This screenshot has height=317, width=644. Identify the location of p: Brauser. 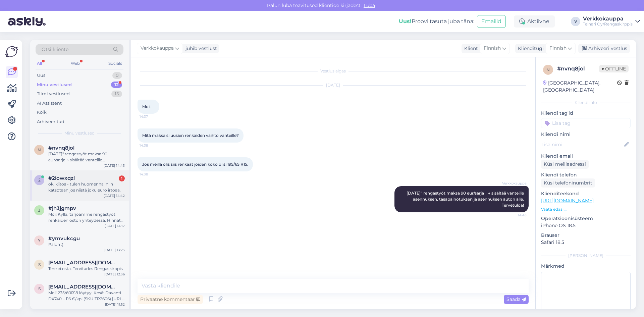
(586, 235).